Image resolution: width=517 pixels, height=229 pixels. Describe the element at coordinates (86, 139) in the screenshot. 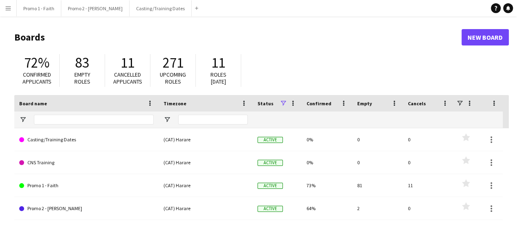

I see `a: Casting/Training Dates` at that location.